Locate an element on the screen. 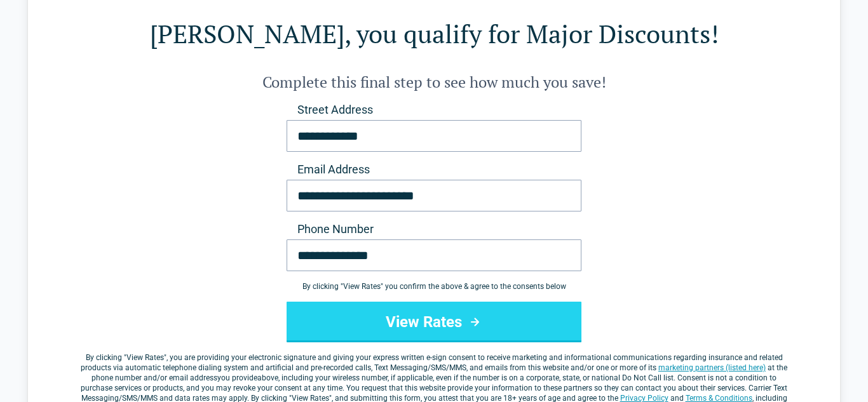 This screenshot has width=868, height=402. button: View Rates is located at coordinates (434, 322).